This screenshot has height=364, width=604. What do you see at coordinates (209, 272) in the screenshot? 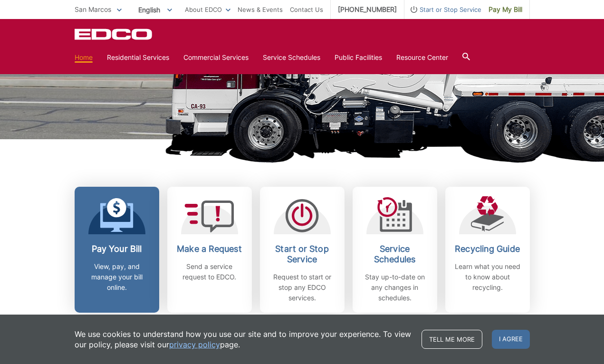
I see `p: Send a service request to EDCO.` at bounding box center [209, 272].